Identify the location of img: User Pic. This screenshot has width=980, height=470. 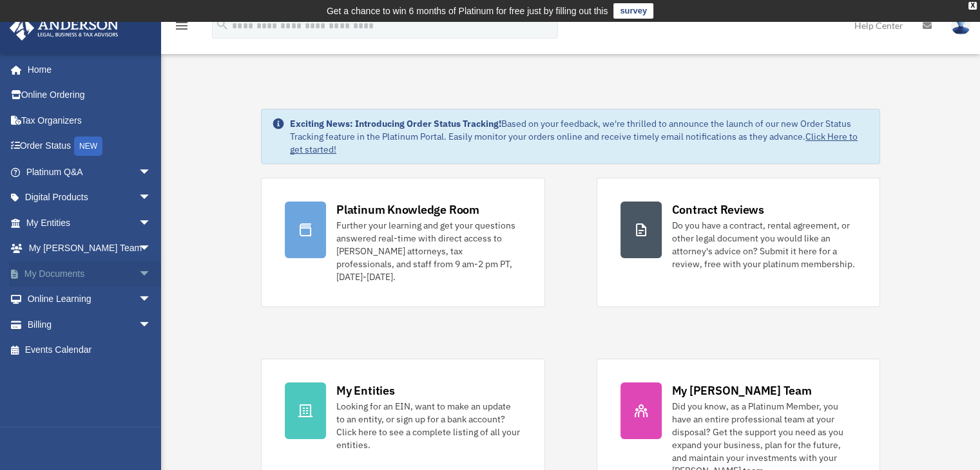
(961, 25).